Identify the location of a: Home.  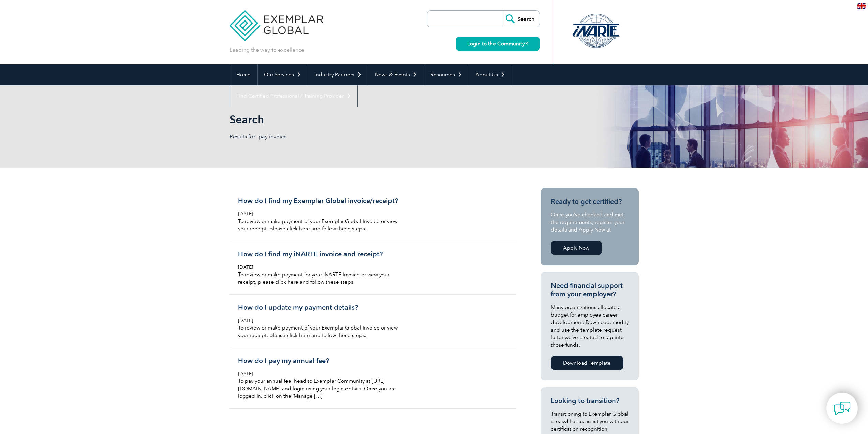
(244, 75).